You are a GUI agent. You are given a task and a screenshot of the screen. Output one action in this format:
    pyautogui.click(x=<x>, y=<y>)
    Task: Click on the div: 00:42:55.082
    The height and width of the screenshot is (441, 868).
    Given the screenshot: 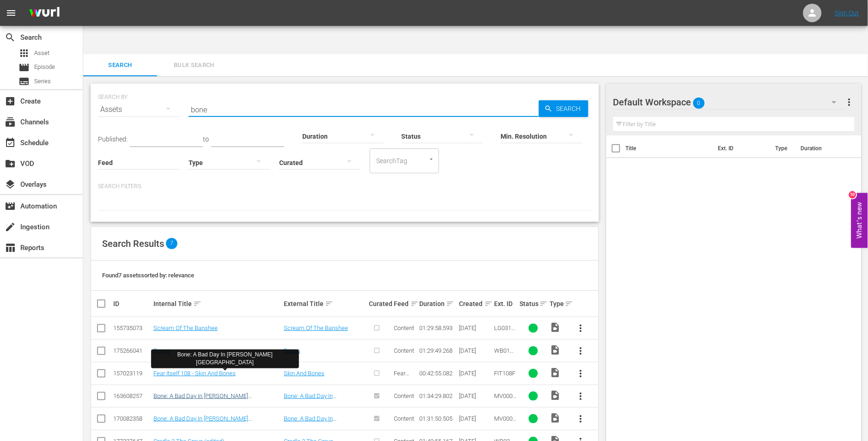 What is the action you would take?
    pyautogui.click(x=438, y=373)
    